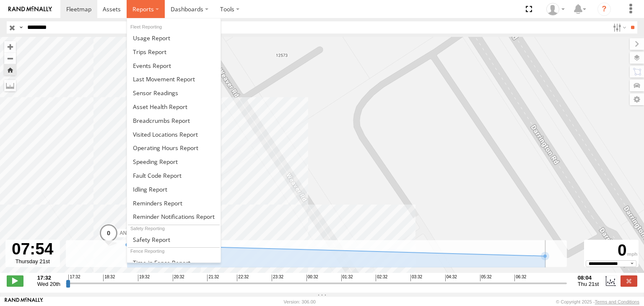 The image size is (644, 306). I want to click on span: 23:32, so click(277, 278).